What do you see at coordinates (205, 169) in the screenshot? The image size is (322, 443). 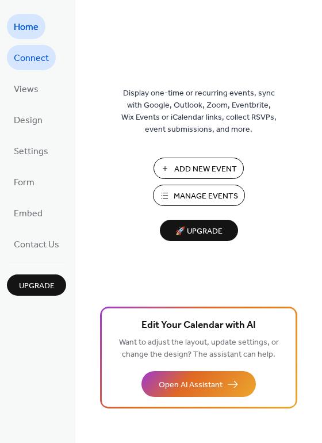 I see `span: Add New Event` at bounding box center [205, 169].